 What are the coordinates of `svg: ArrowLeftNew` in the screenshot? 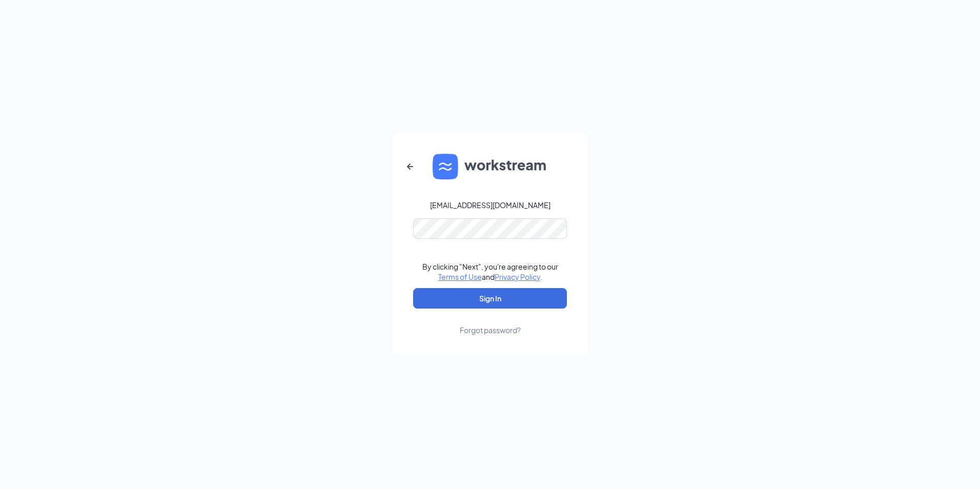 It's located at (410, 167).